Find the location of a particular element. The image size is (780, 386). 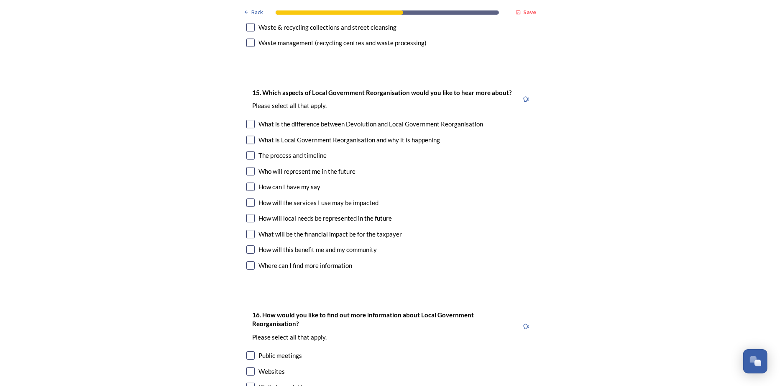

div: Public meetings is located at coordinates (281, 355).